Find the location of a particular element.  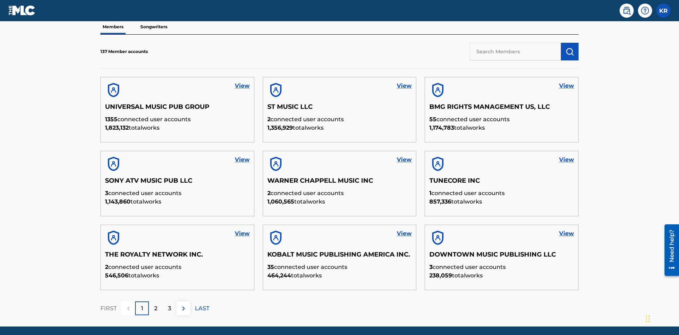

p: Members is located at coordinates (113, 27).